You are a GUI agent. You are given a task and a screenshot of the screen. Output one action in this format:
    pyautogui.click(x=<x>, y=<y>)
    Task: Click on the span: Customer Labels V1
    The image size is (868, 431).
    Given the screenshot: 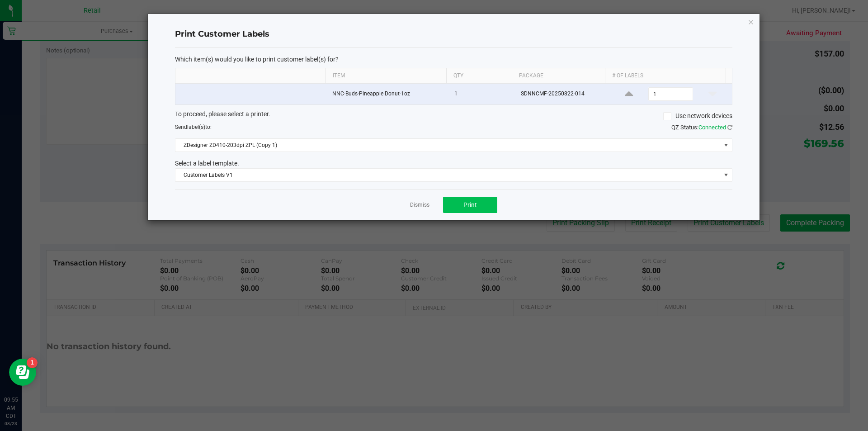 What is the action you would take?
    pyautogui.click(x=448, y=175)
    